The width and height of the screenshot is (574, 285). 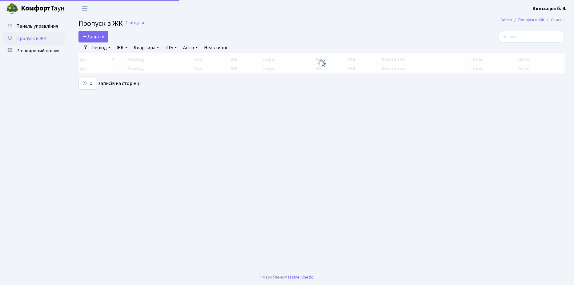 What do you see at coordinates (322, 63) in the screenshot?
I see `img: Обробка...` at bounding box center [322, 63].